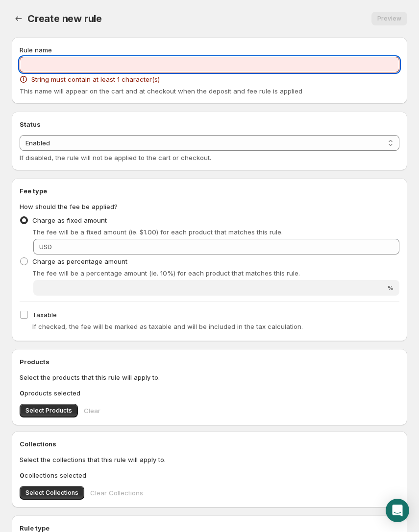  I want to click on span: This name will appear on the cart and at checkout when the deposit and fee rule is applied, so click(161, 91).